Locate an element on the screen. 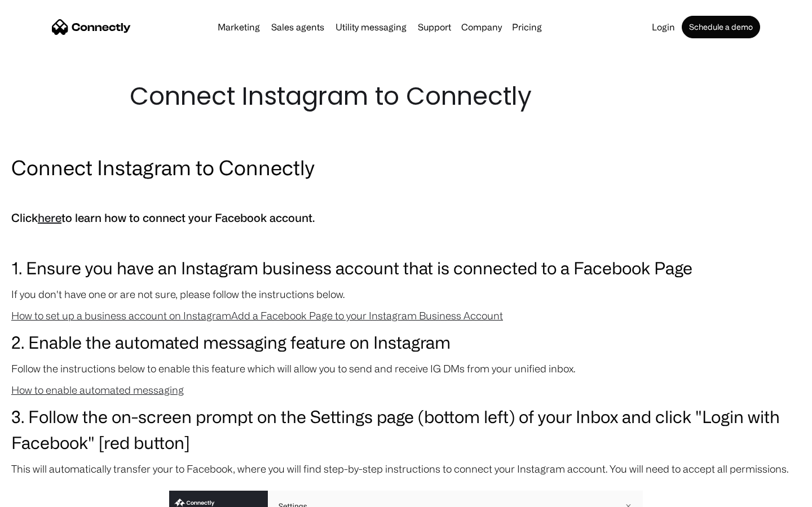 The height and width of the screenshot is (507, 812). h3: 2. Enable the automated messaging feature on Instagram is located at coordinates (406, 342).